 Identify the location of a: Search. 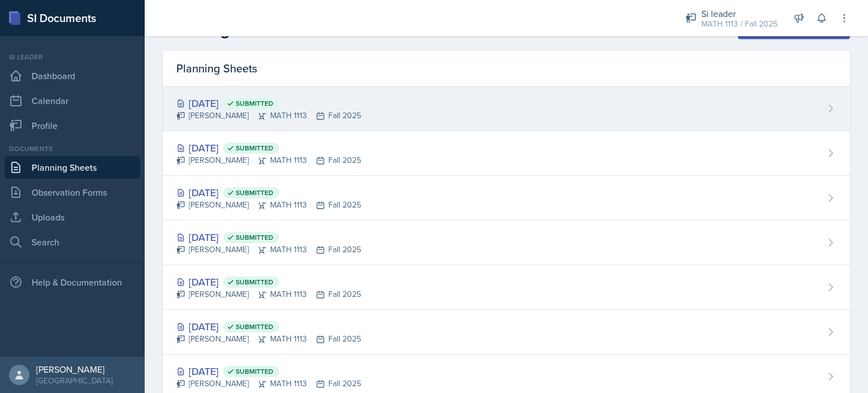
(72, 242).